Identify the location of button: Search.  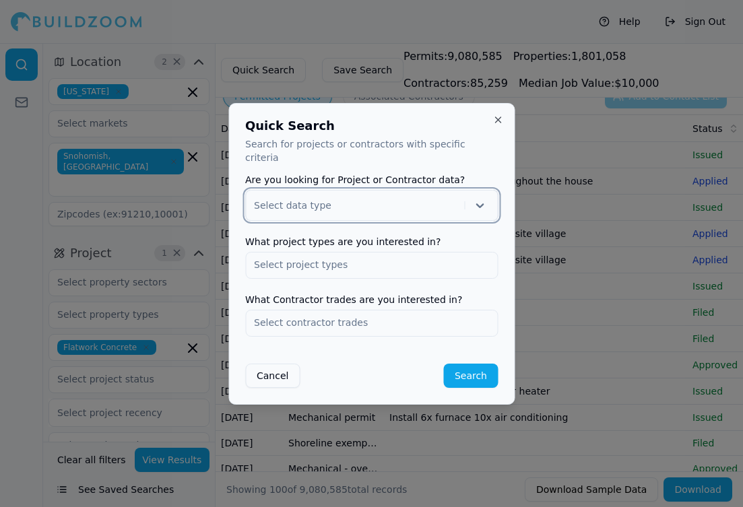
(471, 376).